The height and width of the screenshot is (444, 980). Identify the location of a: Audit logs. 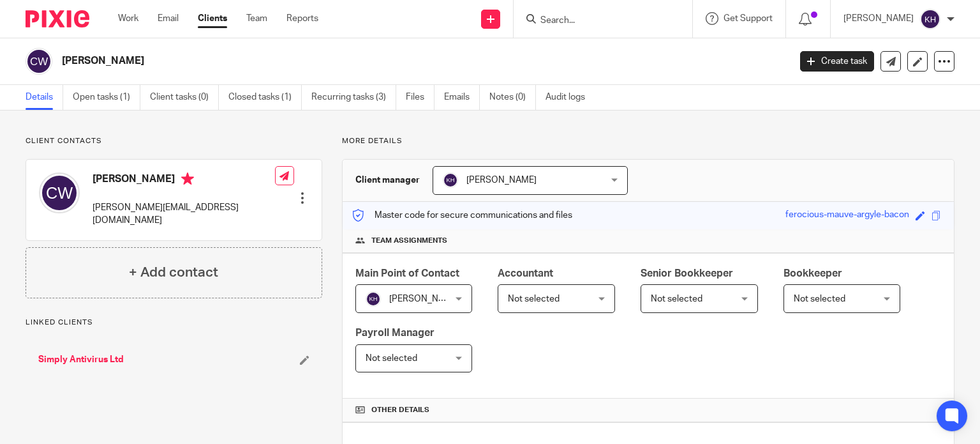
(569, 97).